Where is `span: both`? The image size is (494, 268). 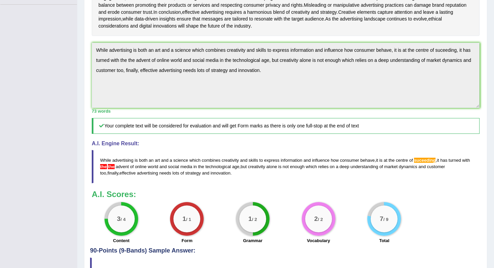
span: both is located at coordinates (143, 160).